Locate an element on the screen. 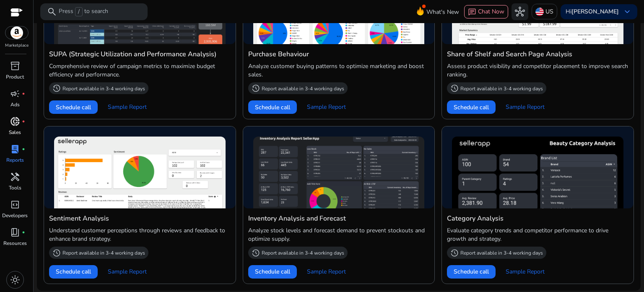  p: Sales is located at coordinates (15, 132).